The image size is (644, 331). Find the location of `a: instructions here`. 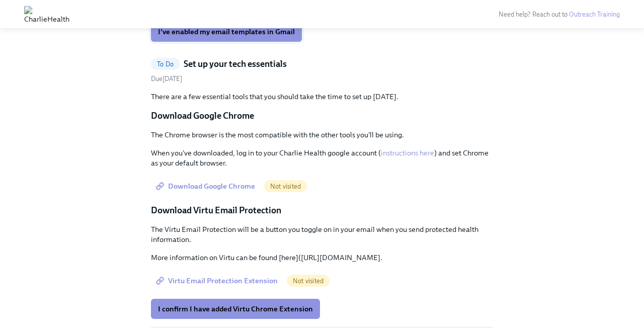

a: instructions here is located at coordinates (408, 153).